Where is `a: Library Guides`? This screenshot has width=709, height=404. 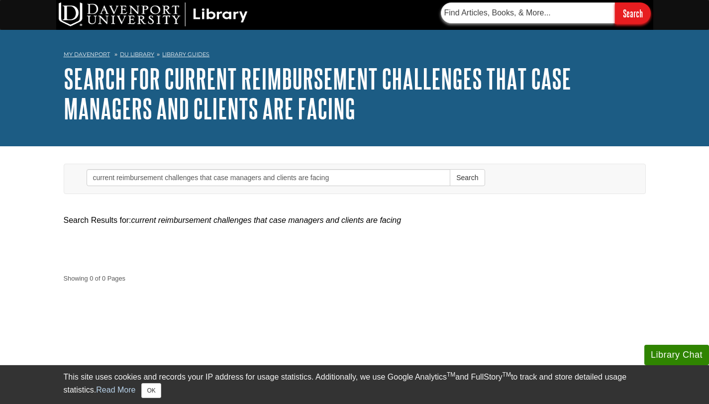
a: Library Guides is located at coordinates (186, 54).